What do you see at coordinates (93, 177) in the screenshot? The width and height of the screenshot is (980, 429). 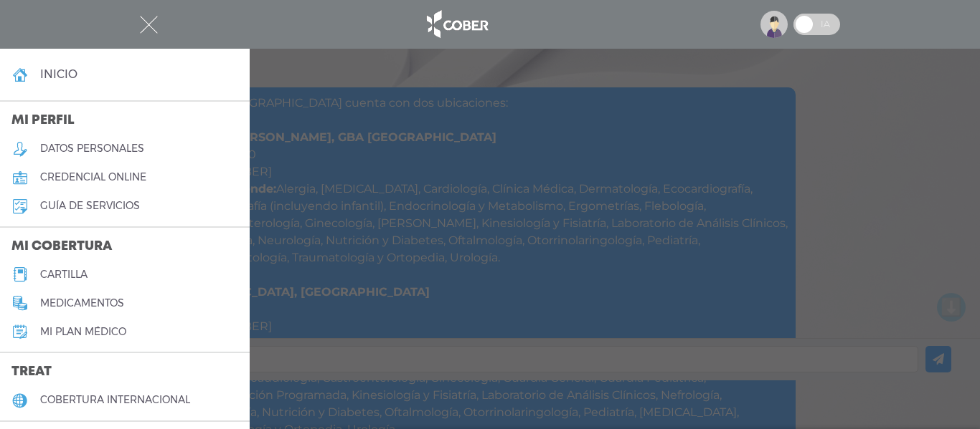 I see `h5: credencial online` at bounding box center [93, 177].